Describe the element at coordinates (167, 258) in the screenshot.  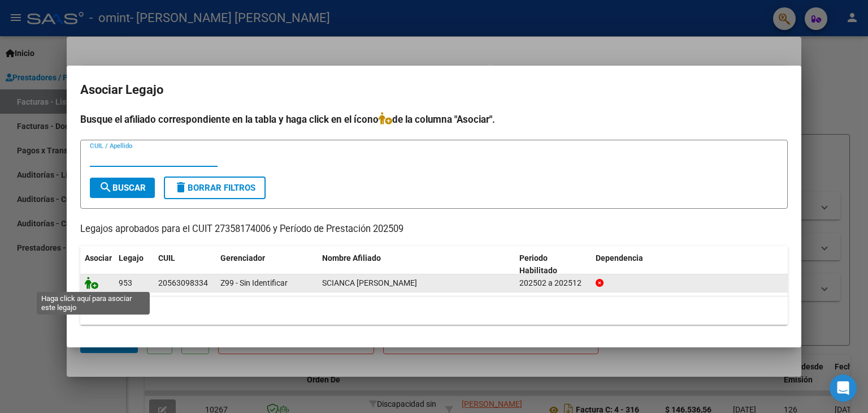
I see `span: CUIL` at that location.